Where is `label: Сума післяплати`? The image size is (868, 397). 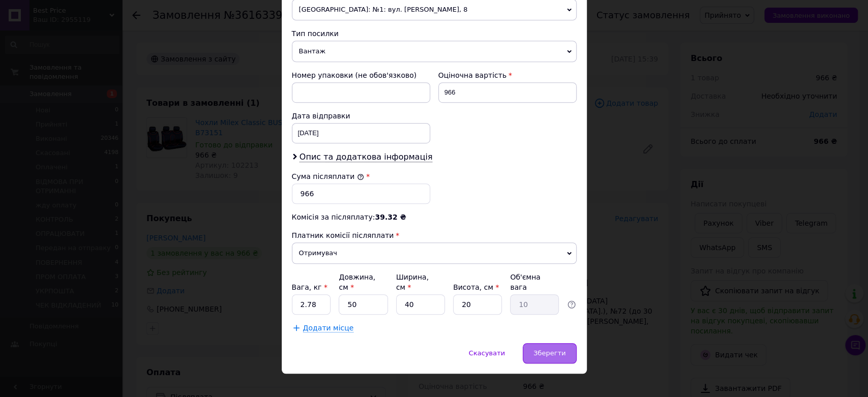 label: Сума післяплати is located at coordinates (328, 176).